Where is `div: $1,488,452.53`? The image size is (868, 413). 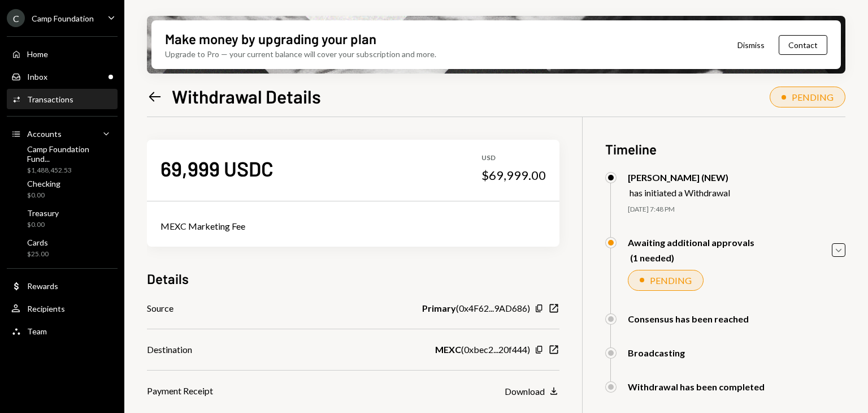
div: $1,488,452.53 is located at coordinates (70, 170).